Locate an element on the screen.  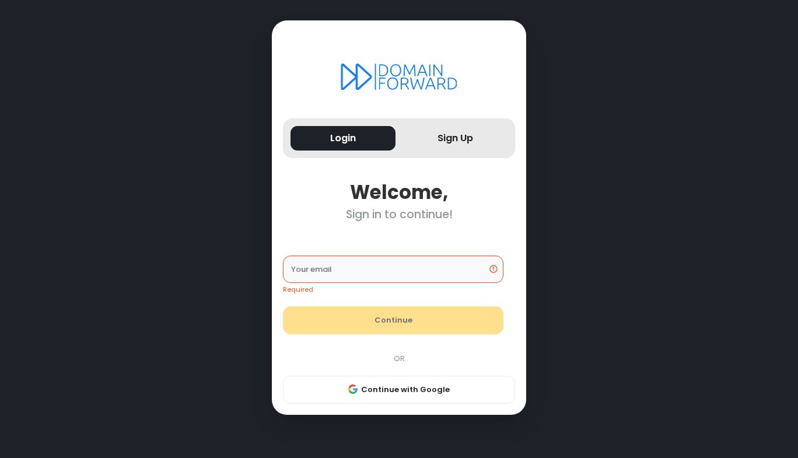
button: Login is located at coordinates (342, 138).